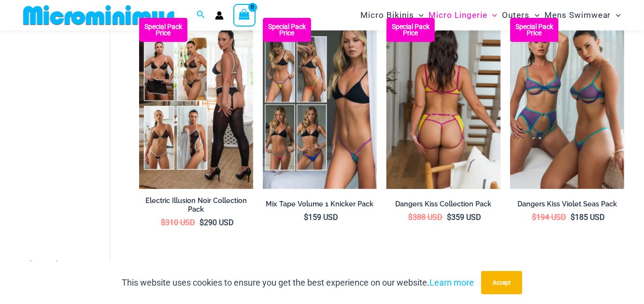  What do you see at coordinates (196, 104) in the screenshot?
I see `img: Collection Pack (3)` at bounding box center [196, 104].